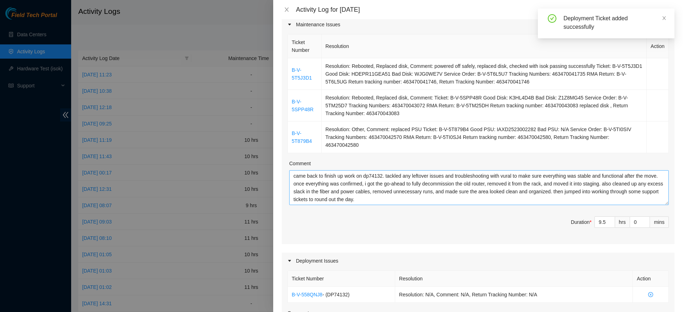 The image size is (683, 312). I want to click on div: Maintenance Issues, so click(478, 25).